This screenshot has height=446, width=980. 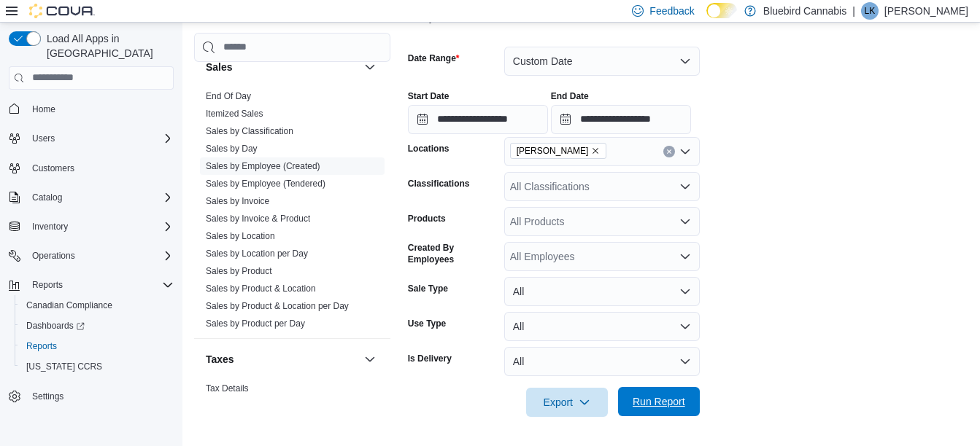 What do you see at coordinates (870, 11) in the screenshot?
I see `span: LK` at bounding box center [870, 11].